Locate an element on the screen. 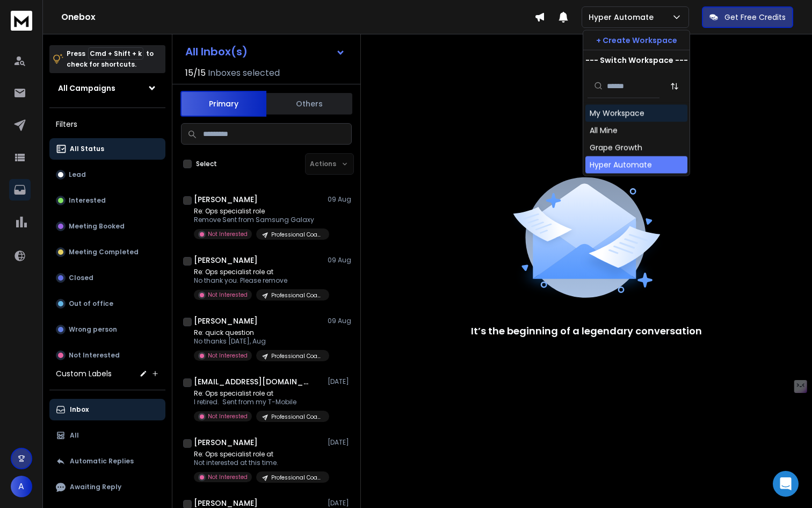 This screenshot has height=508, width=812. span: 15 / 15 is located at coordinates (196, 73).